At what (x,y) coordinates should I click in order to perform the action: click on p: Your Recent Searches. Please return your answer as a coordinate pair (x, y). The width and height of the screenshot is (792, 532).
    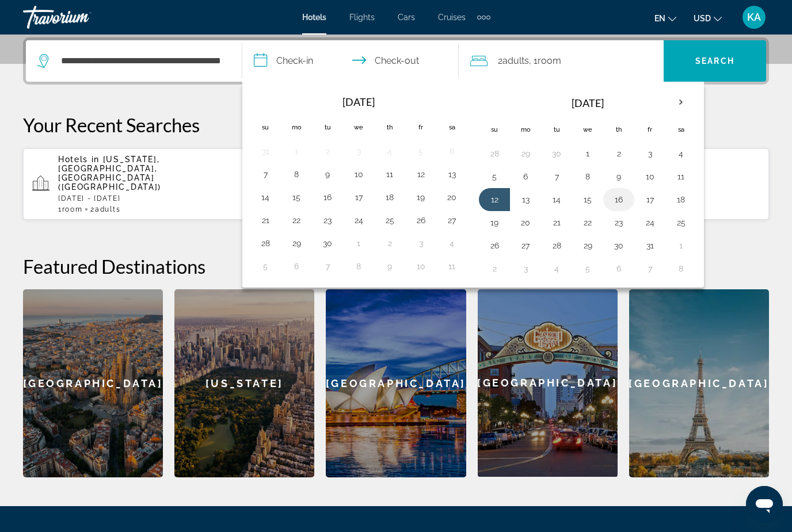
    Looking at the image, I should click on (396, 125).